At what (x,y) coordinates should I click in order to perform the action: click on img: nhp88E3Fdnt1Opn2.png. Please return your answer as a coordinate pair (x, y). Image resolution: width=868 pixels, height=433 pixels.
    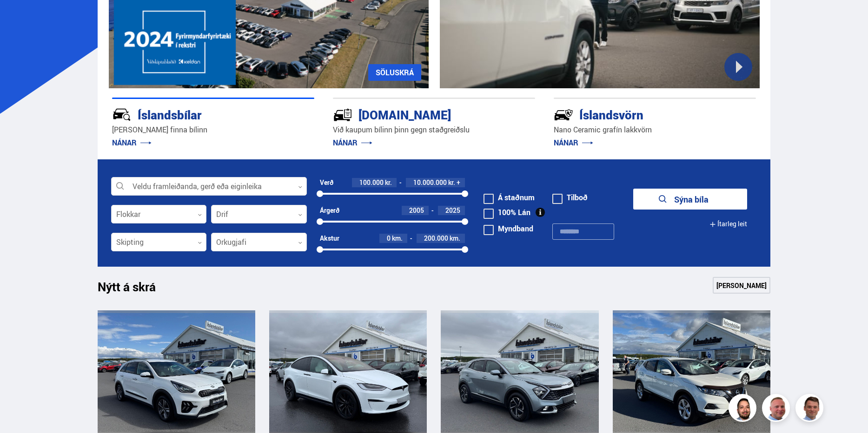
    Looking at the image, I should click on (743, 409).